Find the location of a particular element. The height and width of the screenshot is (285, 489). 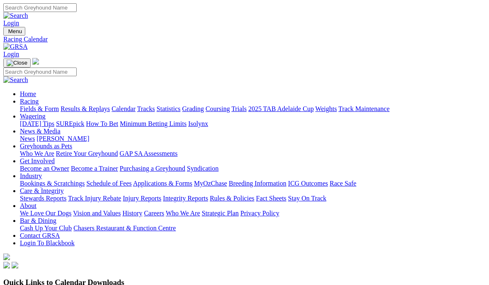

a: Wagering is located at coordinates (33, 116).